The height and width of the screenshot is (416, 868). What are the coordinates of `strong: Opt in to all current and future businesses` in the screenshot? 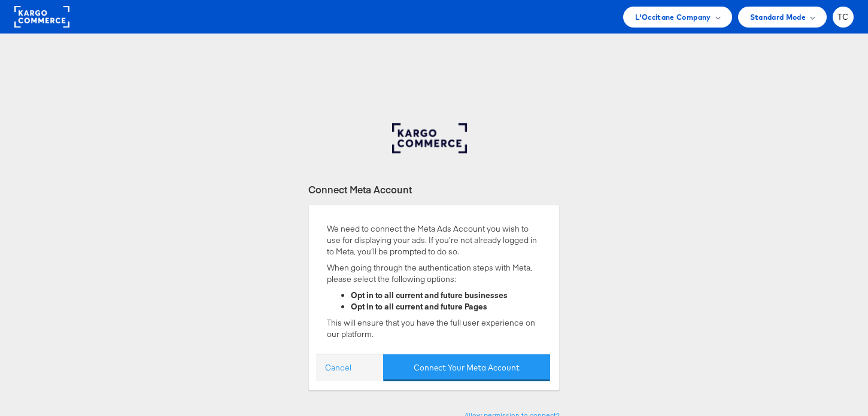 It's located at (429, 296).